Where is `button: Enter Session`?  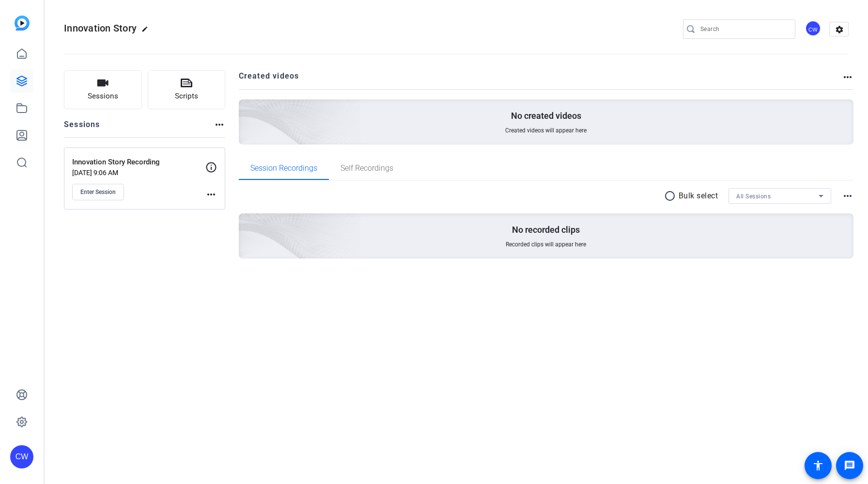 button: Enter Session is located at coordinates (98, 192).